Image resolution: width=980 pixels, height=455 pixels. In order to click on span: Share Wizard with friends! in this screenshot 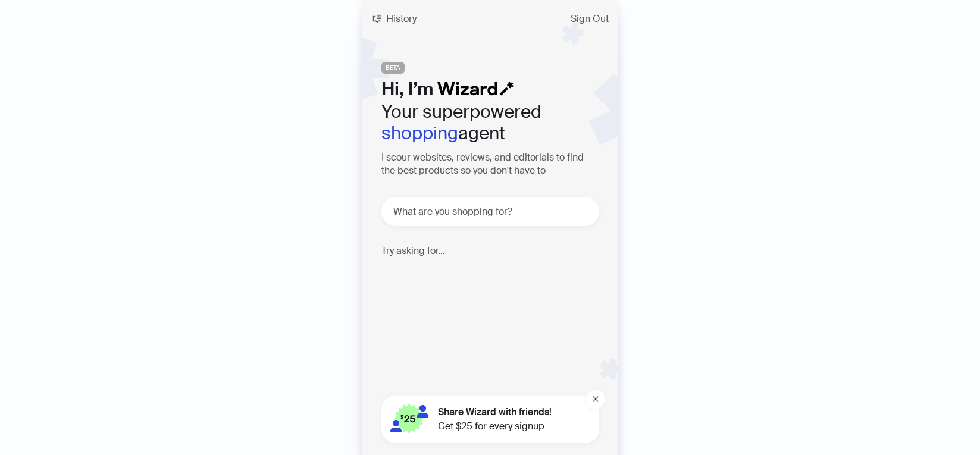, I will do `click(494, 413)`.